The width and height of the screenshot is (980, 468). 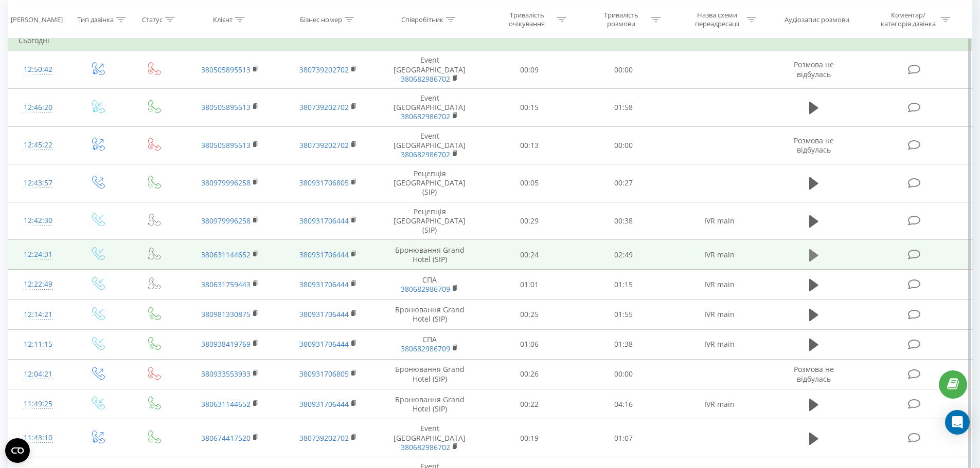 I want to click on td: 00:15, so click(x=529, y=107).